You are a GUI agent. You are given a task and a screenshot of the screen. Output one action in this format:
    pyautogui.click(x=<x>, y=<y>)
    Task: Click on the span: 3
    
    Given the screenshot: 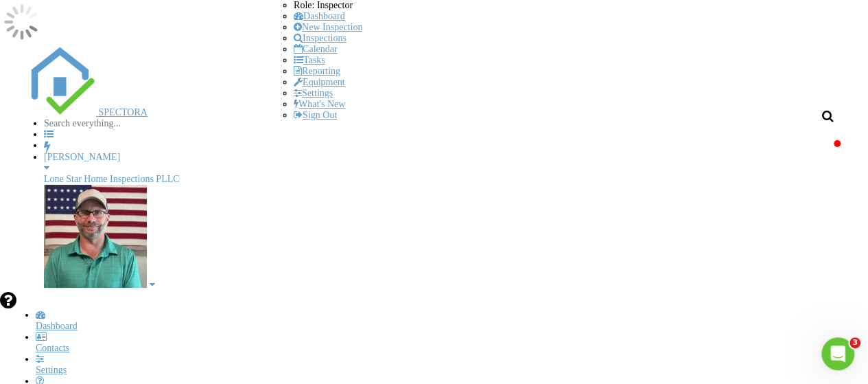 What is the action you would take?
    pyautogui.click(x=855, y=343)
    